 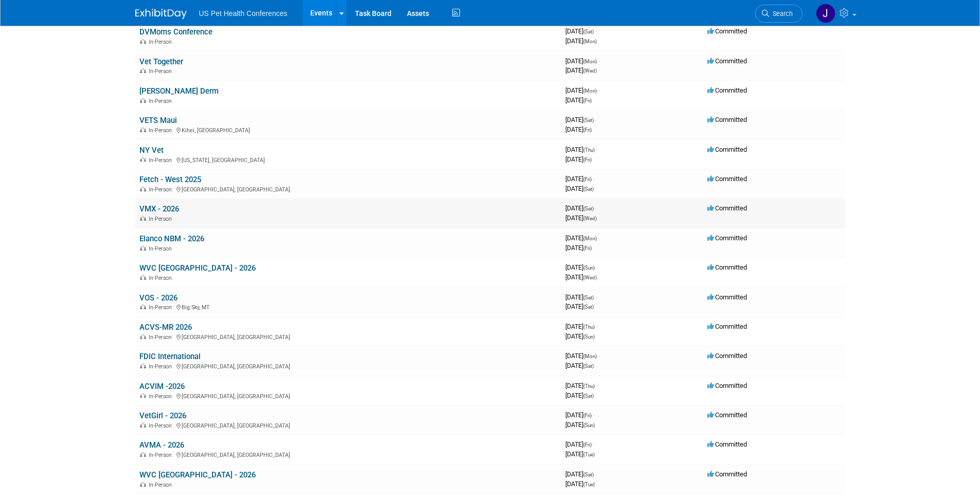 What do you see at coordinates (170, 179) in the screenshot?
I see `a: Fetch - West 2025` at bounding box center [170, 179].